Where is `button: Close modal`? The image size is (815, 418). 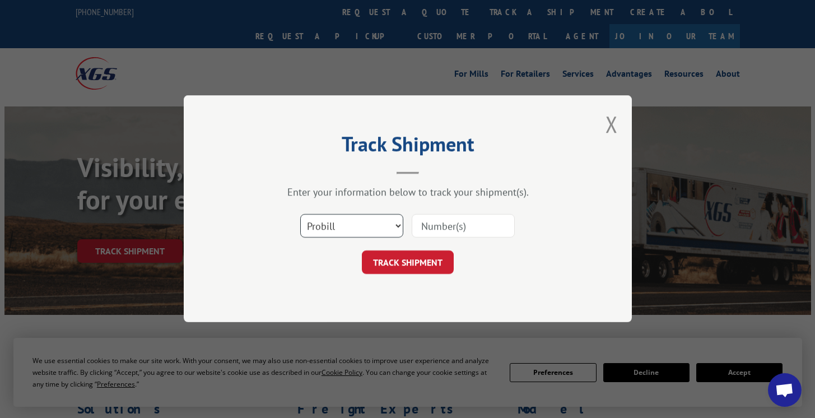 button: Close modal is located at coordinates (612, 124).